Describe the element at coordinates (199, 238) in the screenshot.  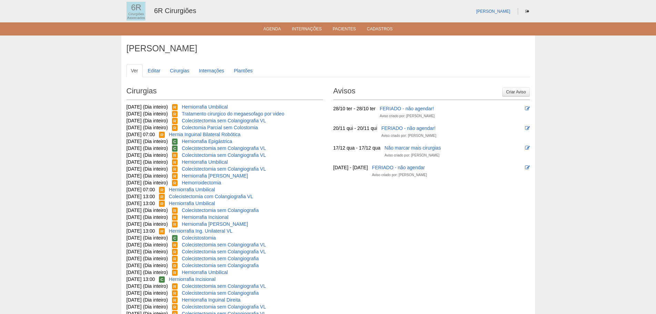
I see `a: Colecistostomia` at that location.